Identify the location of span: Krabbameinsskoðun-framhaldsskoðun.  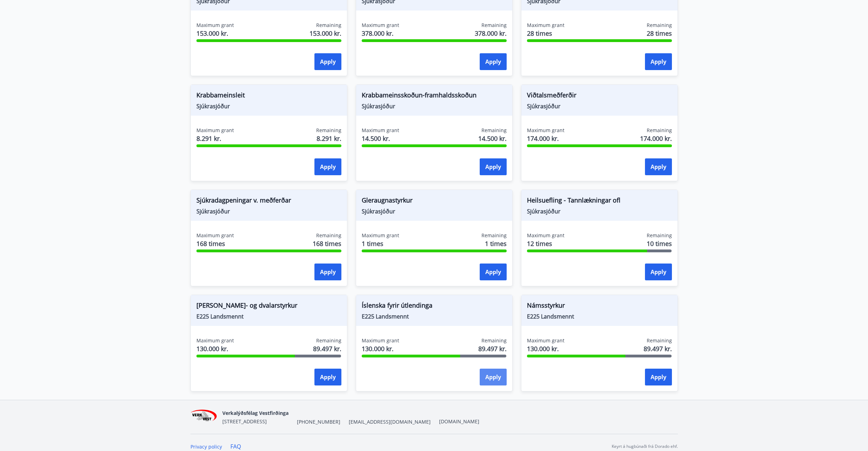
(434, 96).